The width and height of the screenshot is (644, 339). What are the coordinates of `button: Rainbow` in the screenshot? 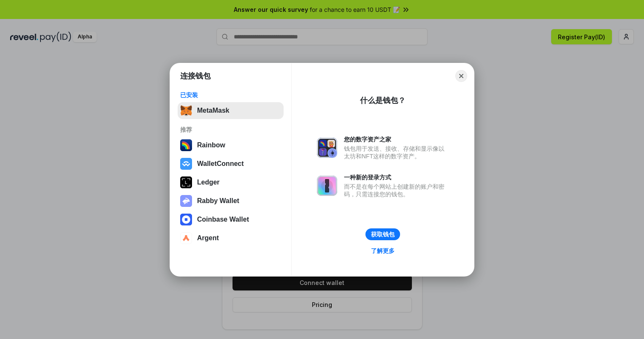 It's located at (230, 145).